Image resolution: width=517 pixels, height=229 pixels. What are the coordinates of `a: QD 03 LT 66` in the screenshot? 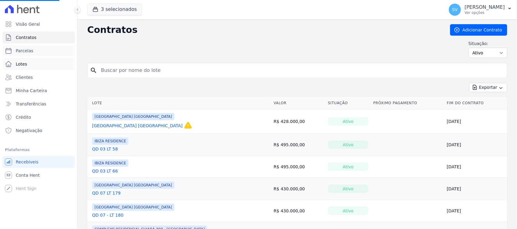 It's located at (105, 171).